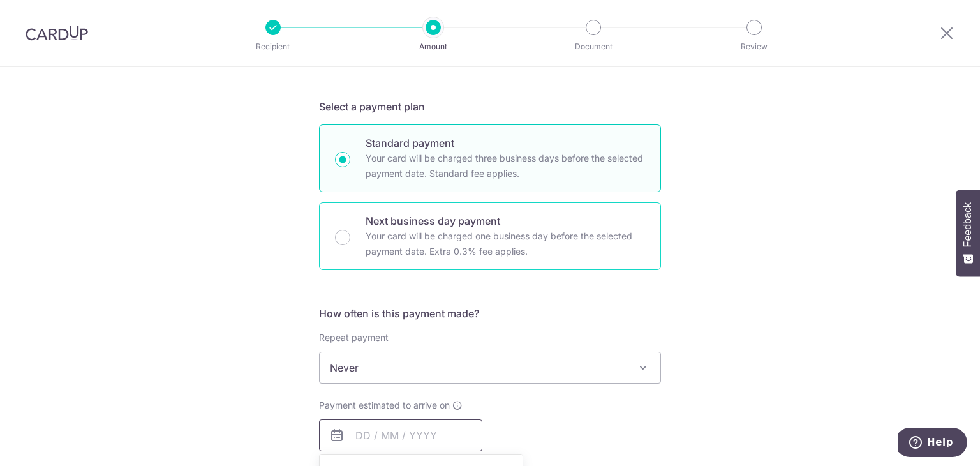 This screenshot has height=466, width=980. What do you see at coordinates (41, 15) in the screenshot?
I see `span: Help` at bounding box center [41, 15].